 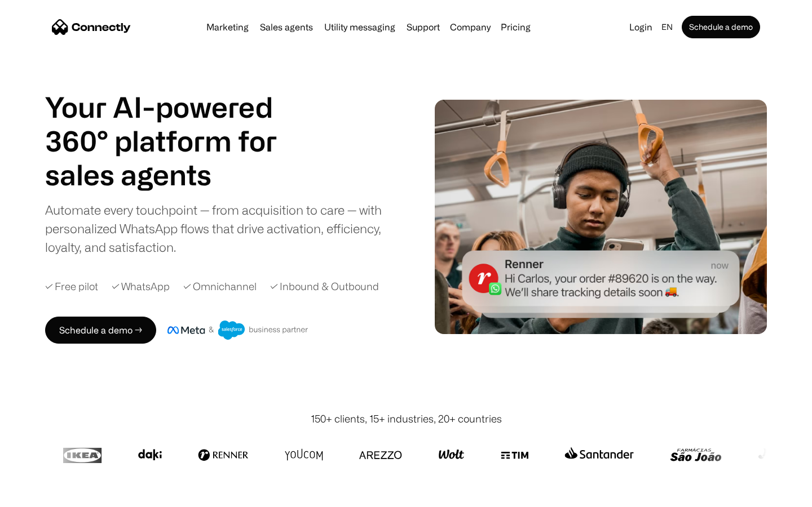 I want to click on div: ✓ Inbound & Outbound, so click(x=324, y=286).